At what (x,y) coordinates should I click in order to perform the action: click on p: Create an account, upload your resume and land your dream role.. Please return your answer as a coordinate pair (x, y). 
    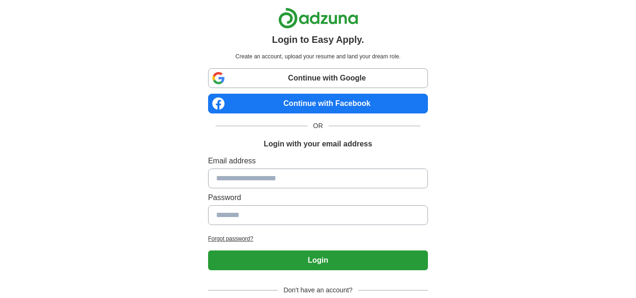
    Looking at the image, I should click on (318, 57).